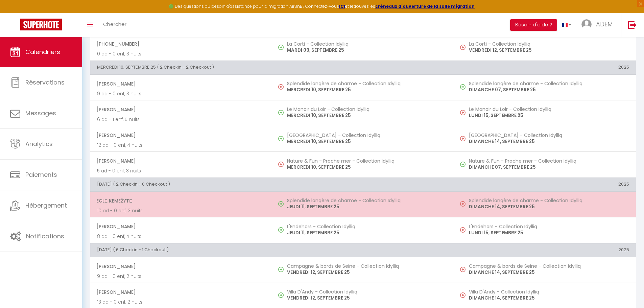  Describe the element at coordinates (39, 144) in the screenshot. I see `span: Analytics` at that location.